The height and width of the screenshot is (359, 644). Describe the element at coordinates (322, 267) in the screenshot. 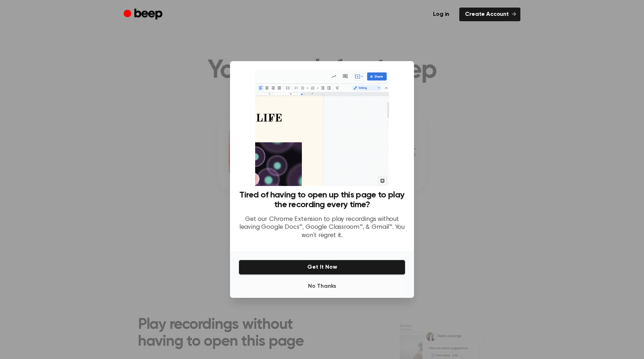

I see `button: Get It Now` at that location.